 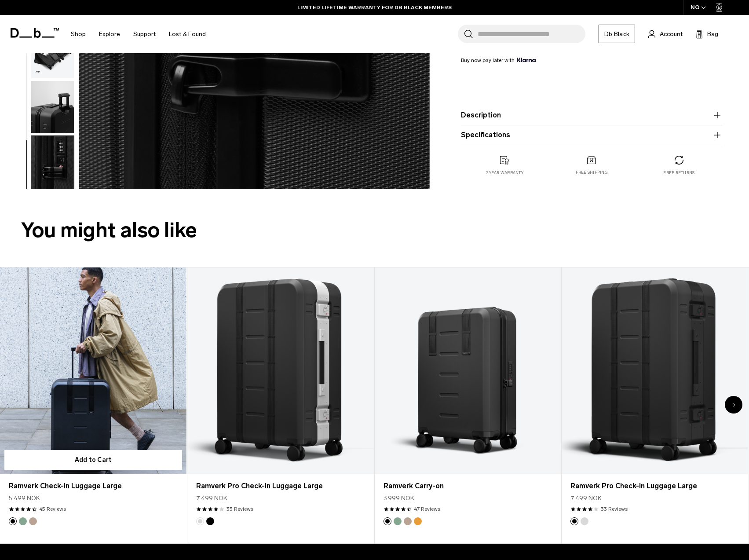 What do you see at coordinates (52, 509) in the screenshot?
I see `a: 45 reviews` at bounding box center [52, 509].